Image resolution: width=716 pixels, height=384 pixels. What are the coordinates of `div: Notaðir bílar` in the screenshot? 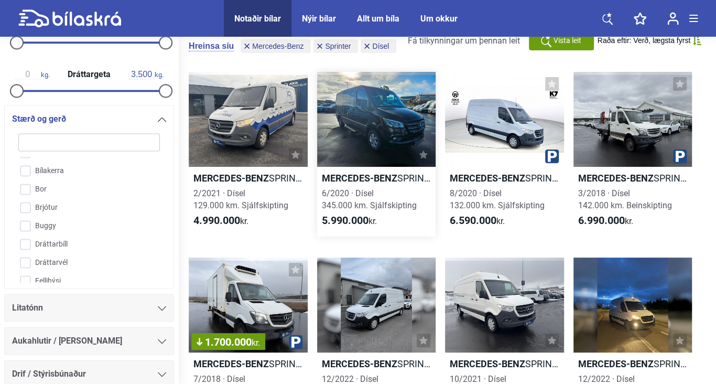 It's located at (258, 18).